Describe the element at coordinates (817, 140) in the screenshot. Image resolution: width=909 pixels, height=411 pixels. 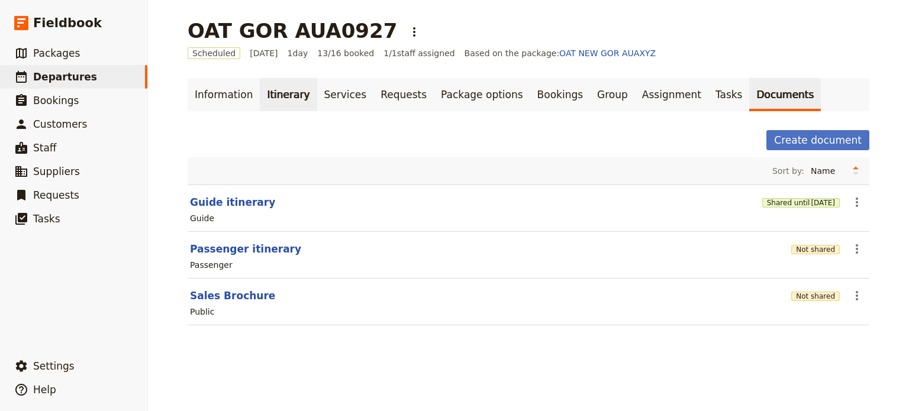
I see `button: Create document` at that location.